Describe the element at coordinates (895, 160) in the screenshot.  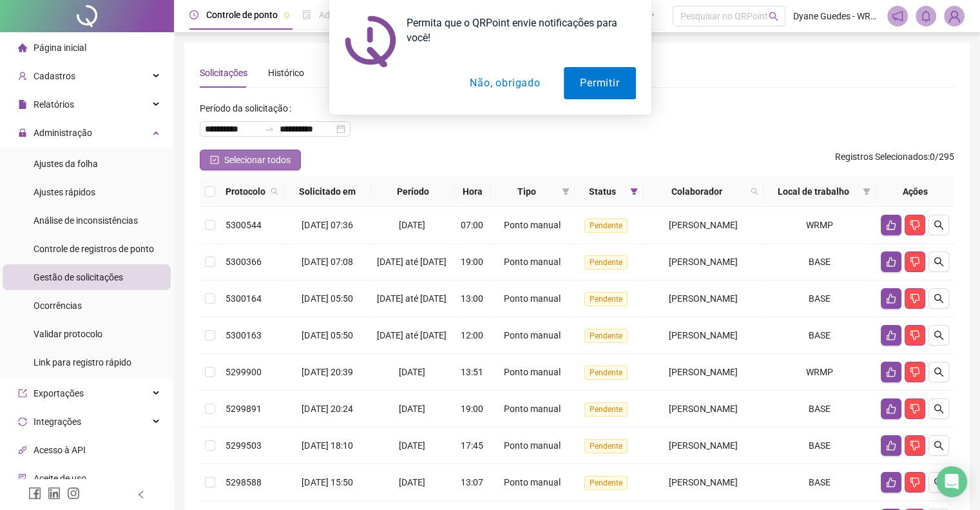
I see `span: : 0 / 295` at that location.